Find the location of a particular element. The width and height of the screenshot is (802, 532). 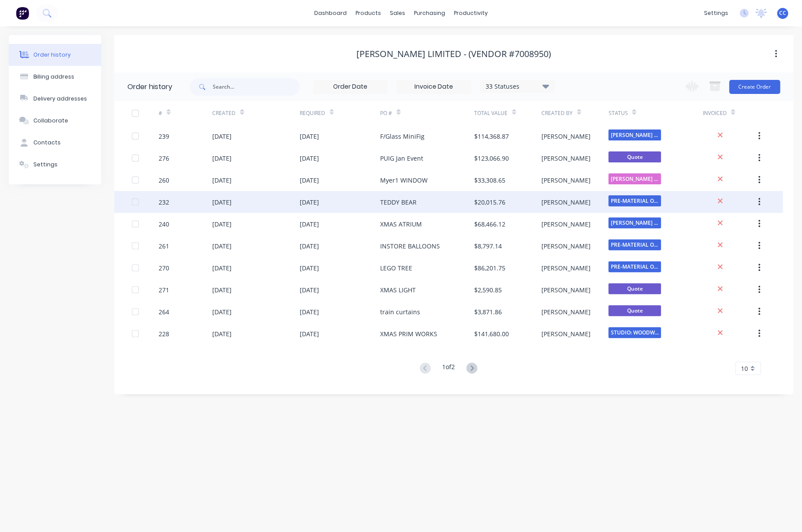

div: $2,590.85 is located at coordinates (488, 290).